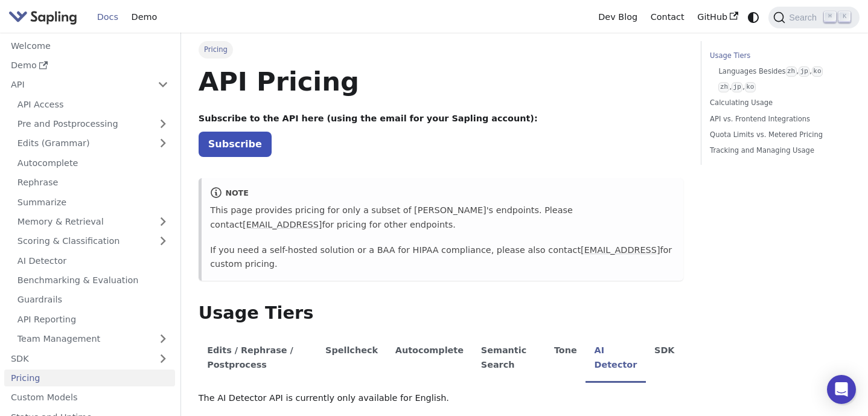  What do you see at coordinates (508, 359) in the screenshot?
I see `li: Semantic Search` at bounding box center [508, 359].